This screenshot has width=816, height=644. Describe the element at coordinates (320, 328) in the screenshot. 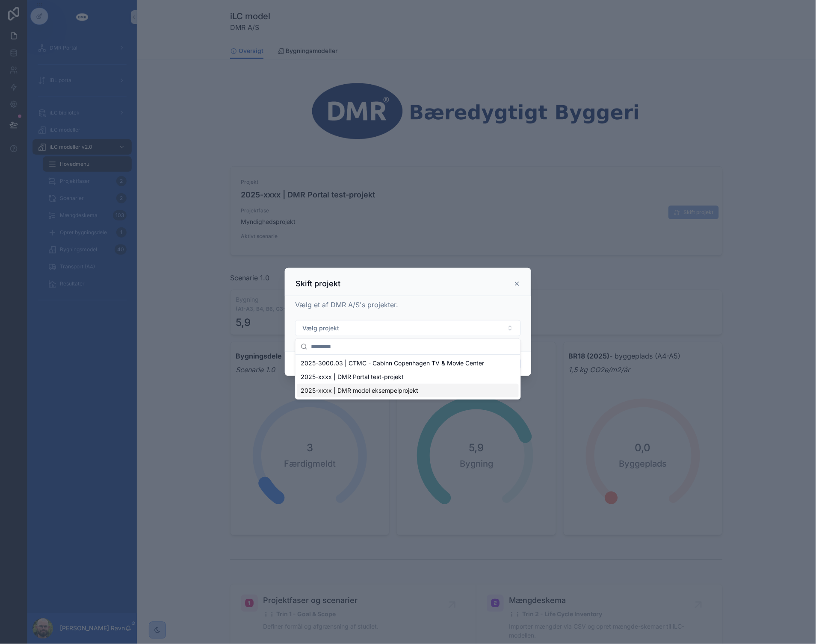

I see `span: Vælg projekt` at that location.